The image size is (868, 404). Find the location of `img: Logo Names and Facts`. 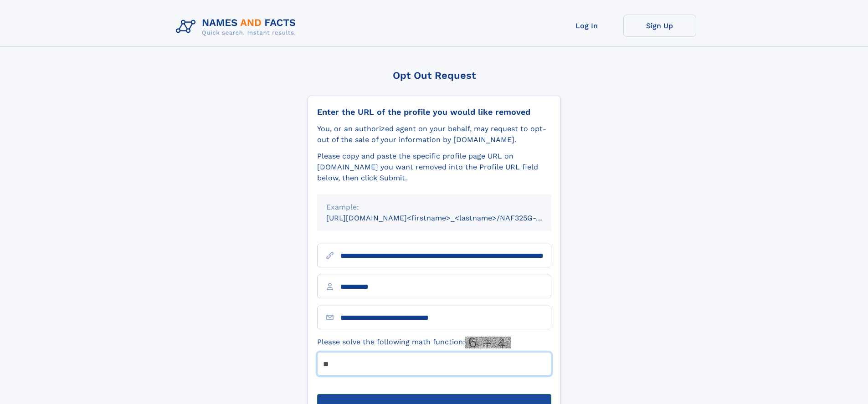

img: Logo Names and Facts is located at coordinates (238, 27).